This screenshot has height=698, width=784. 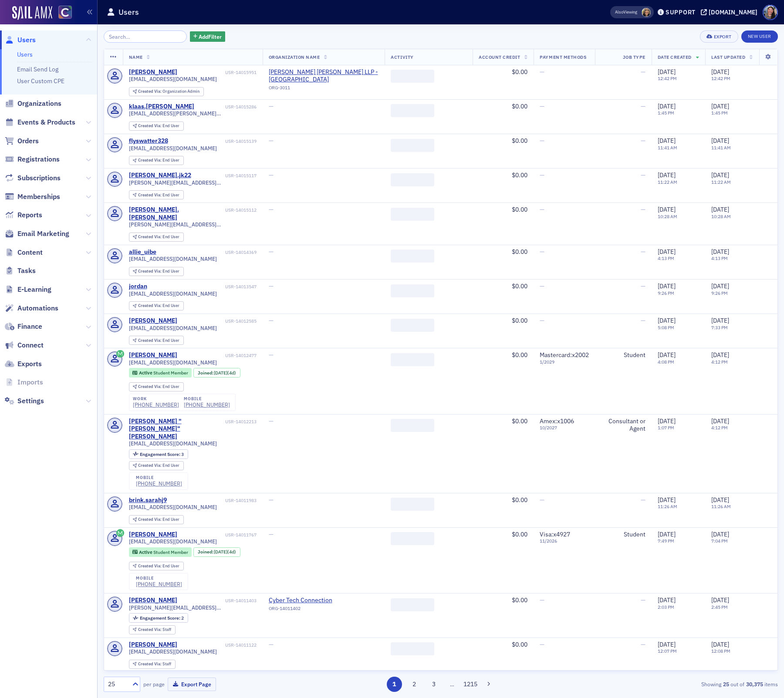 I want to click on div: USR-14013547, so click(x=202, y=287).